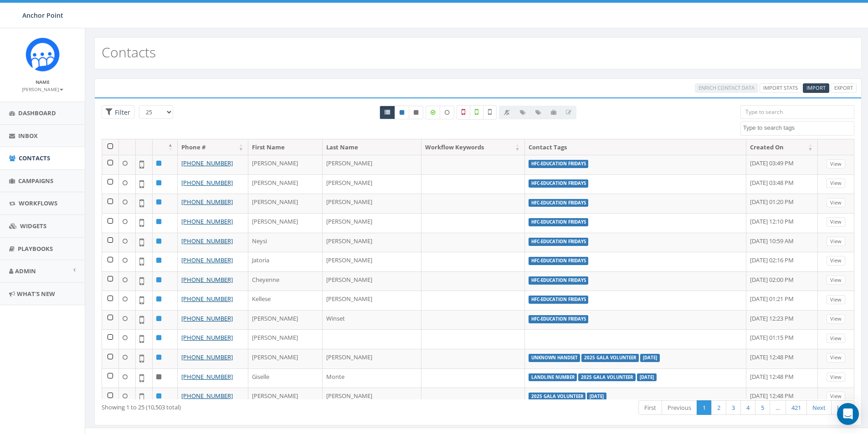 This screenshot has height=434, width=868. What do you see at coordinates (490, 113) in the screenshot?
I see `label: Not Validated` at bounding box center [490, 113].